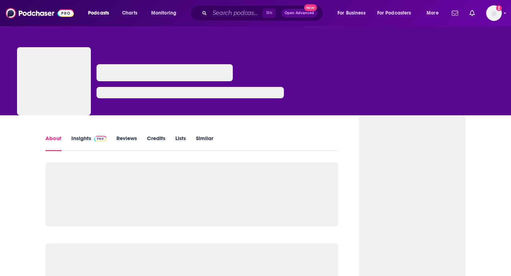  Describe the element at coordinates (129, 13) in the screenshot. I see `a: Charts` at that location.